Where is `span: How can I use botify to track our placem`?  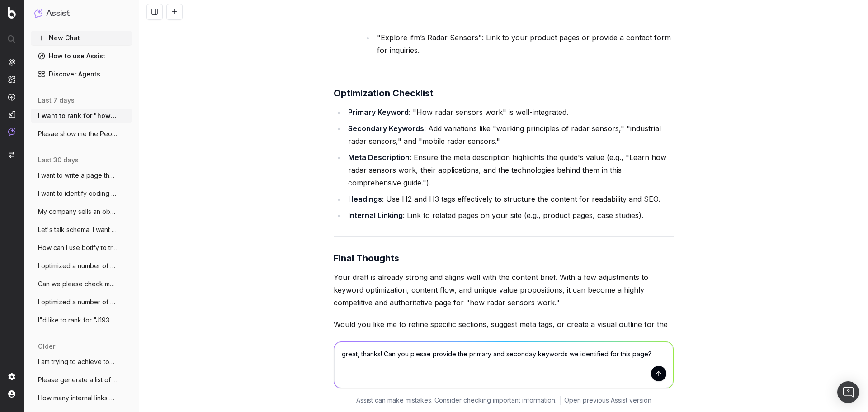
span: How can I use botify to track our placem is located at coordinates (77, 248).